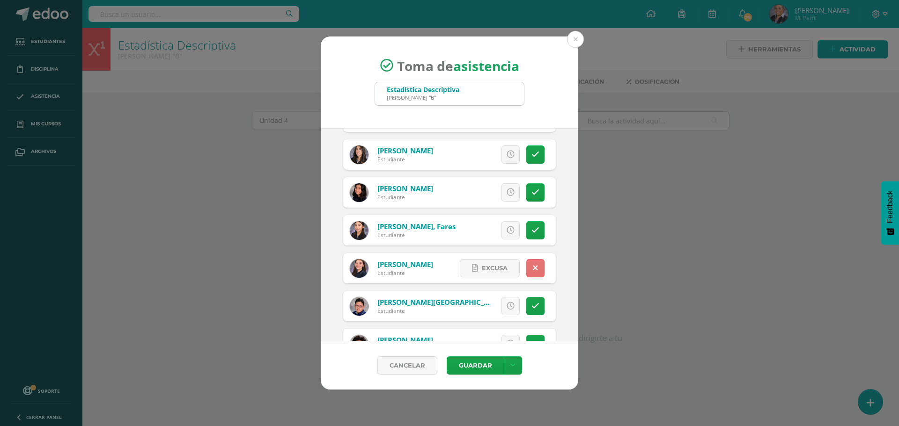 The height and width of the screenshot is (426, 899). I want to click on button: Guardar, so click(475, 366).